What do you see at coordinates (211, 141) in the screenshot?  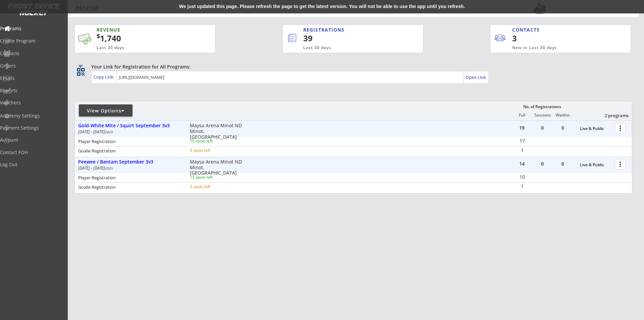 I see `div: 10 spots left` at bounding box center [211, 141].